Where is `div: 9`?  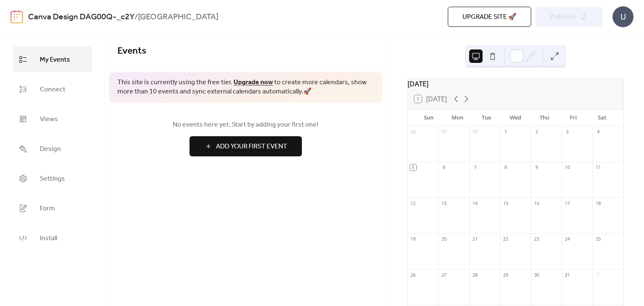
div: 9 is located at coordinates (536, 167).